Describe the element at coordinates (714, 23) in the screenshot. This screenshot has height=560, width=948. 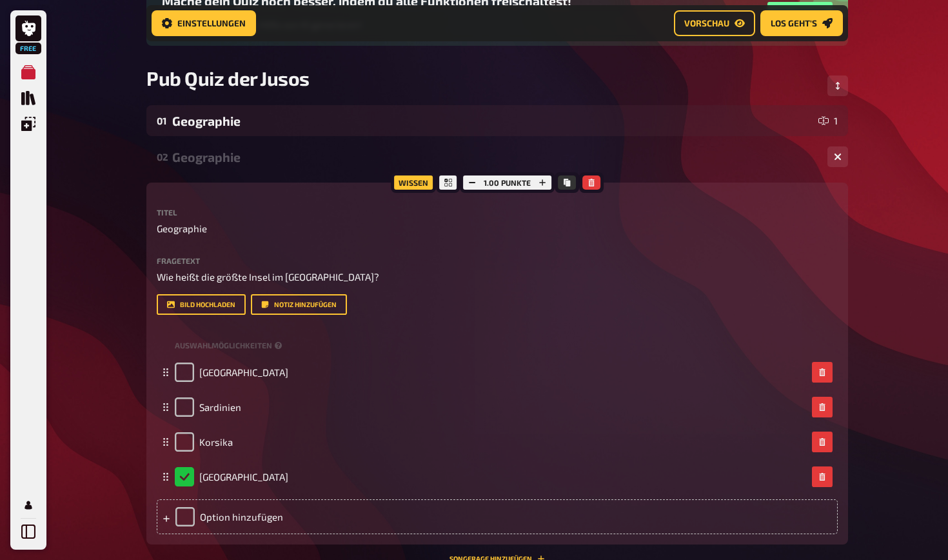
I see `a: Vorschau` at that location.